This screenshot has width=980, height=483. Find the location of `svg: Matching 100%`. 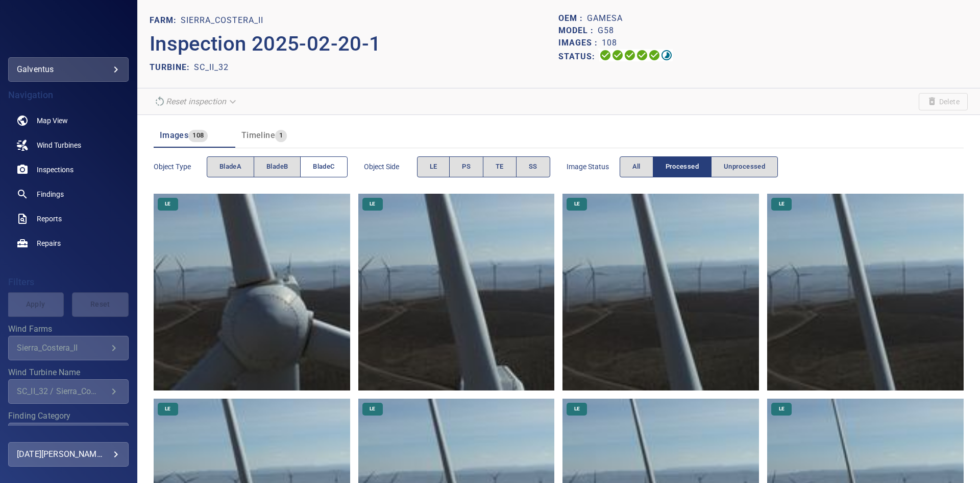

svg: Matching 100% is located at coordinates (654, 55).